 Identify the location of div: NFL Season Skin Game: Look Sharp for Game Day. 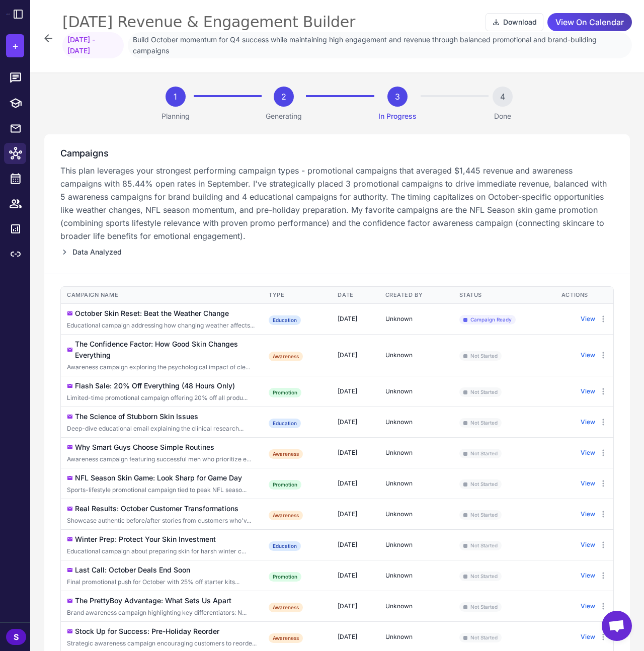
(159, 478).